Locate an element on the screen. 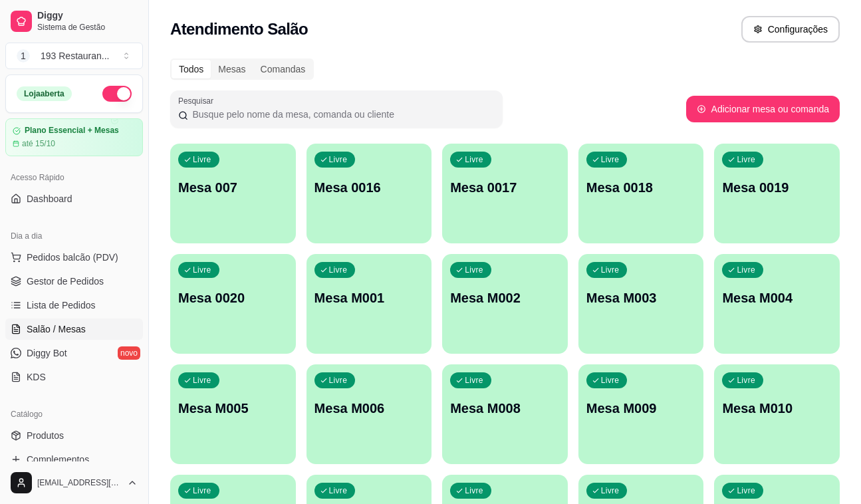  button: Adicionar mesa ou comanda is located at coordinates (762, 109).